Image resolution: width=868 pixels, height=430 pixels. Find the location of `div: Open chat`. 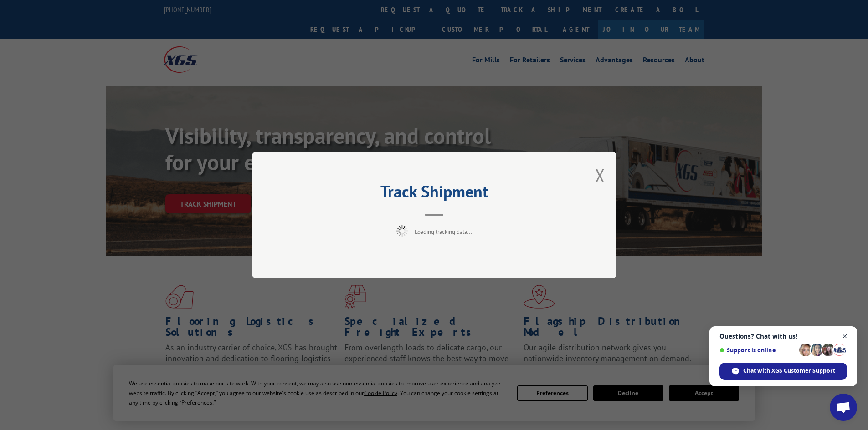

div: Open chat is located at coordinates (843, 407).